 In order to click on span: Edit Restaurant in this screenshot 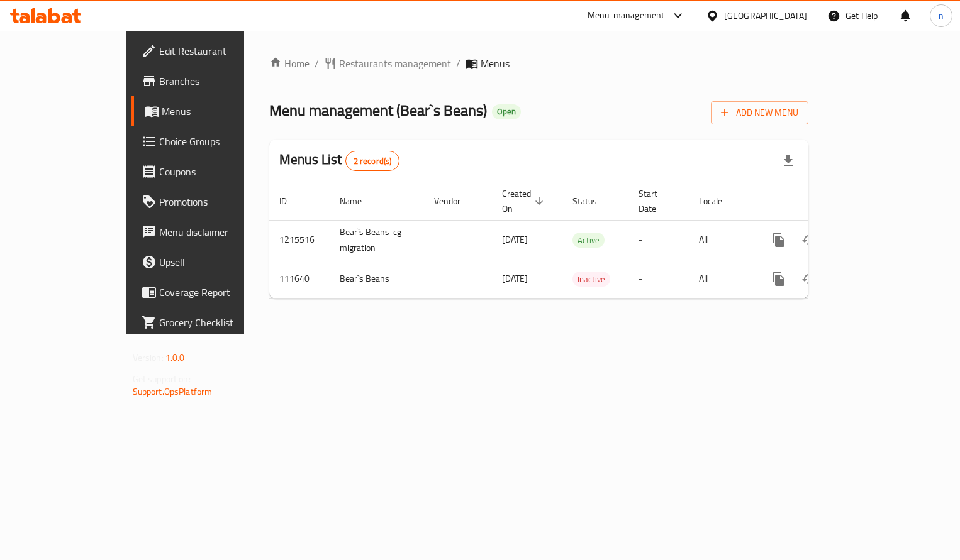, I will do `click(217, 51)`.